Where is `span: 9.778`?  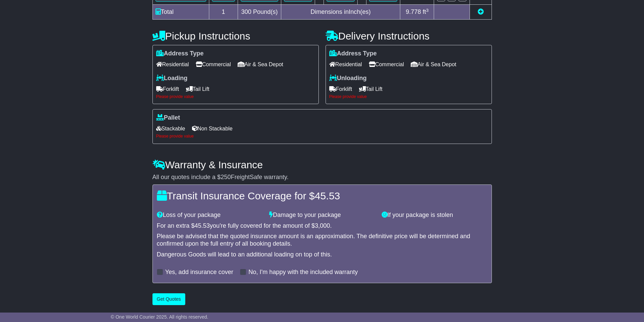
span: 9.778 is located at coordinates (413, 12).